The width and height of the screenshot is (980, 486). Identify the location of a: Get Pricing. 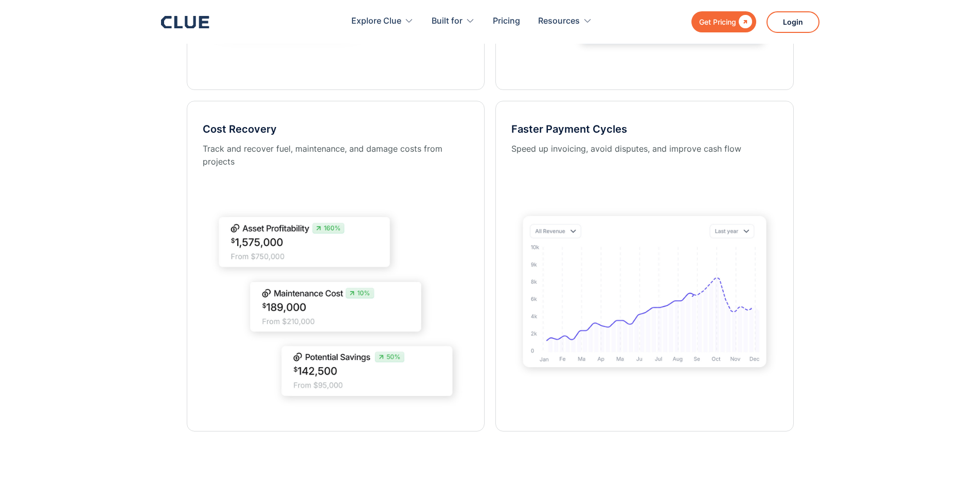
(724, 21).